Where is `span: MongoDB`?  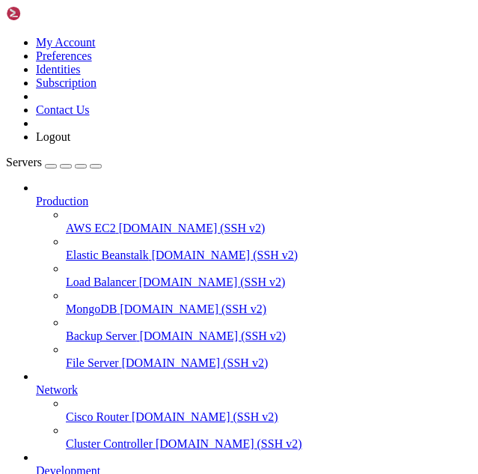 span: MongoDB is located at coordinates (91, 308).